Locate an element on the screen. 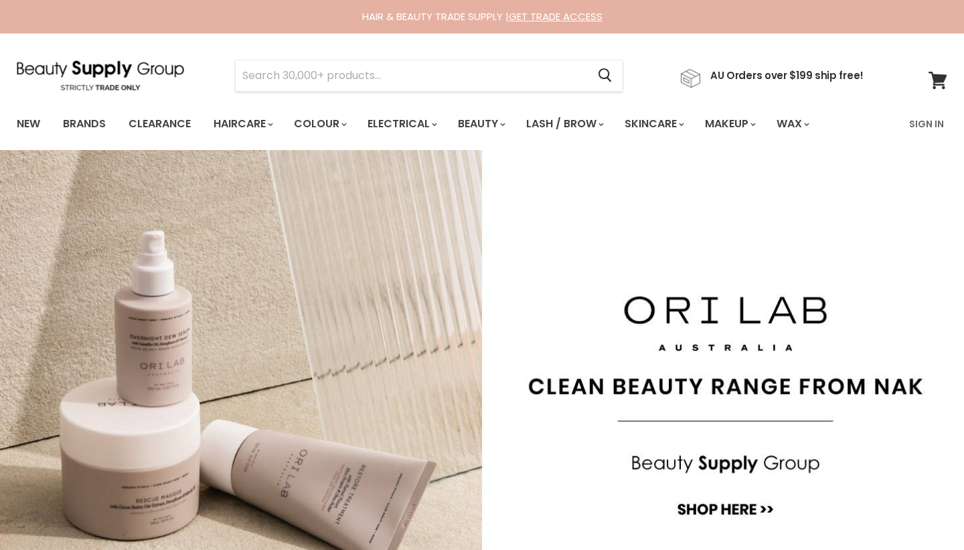  a: New is located at coordinates (28, 124).